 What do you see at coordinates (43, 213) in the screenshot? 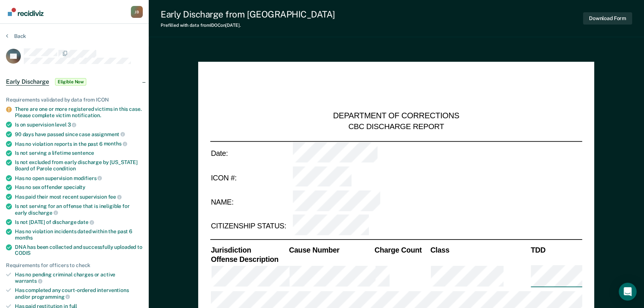
I see `span: discharge` at bounding box center [43, 213].